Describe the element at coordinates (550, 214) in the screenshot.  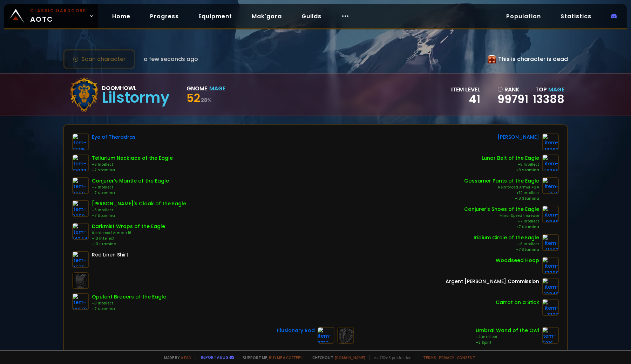
I see `img: item-9845` at that location.